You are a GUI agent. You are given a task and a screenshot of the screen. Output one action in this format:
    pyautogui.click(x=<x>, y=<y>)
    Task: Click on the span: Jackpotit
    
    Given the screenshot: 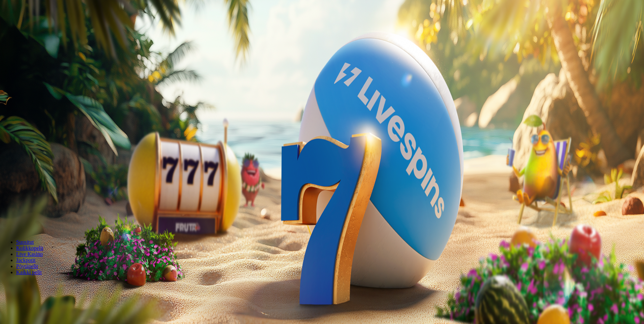 What is the action you would take?
    pyautogui.click(x=26, y=260)
    